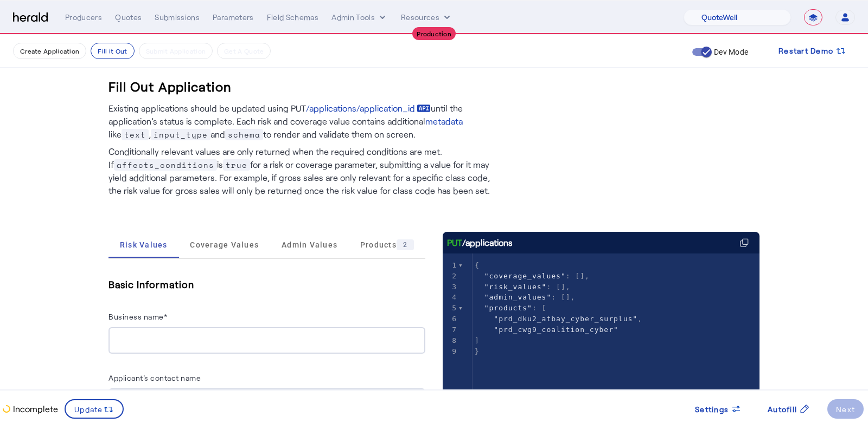 This screenshot has height=423, width=868. Describe the element at coordinates (450, 351) in the screenshot. I see `div: 9` at that location.